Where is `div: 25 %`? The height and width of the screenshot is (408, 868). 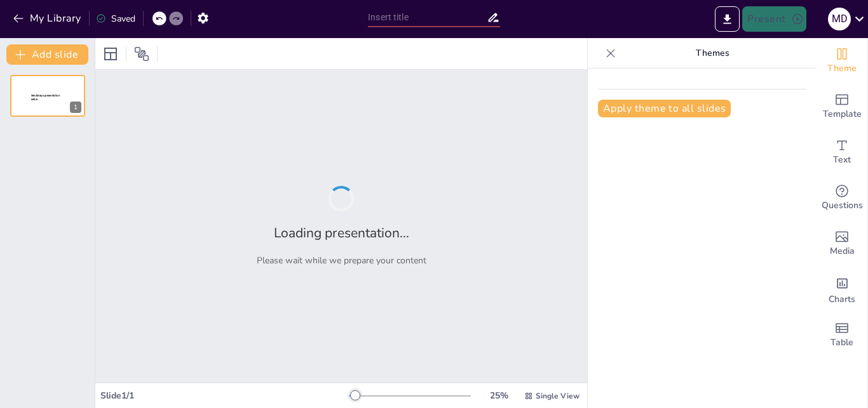 div: 25 % is located at coordinates (498, 396).